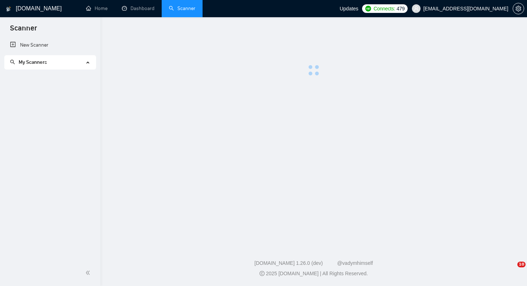 This screenshot has width=527, height=286. Describe the element at coordinates (50, 45) in the screenshot. I see `a: New Scanner` at that location.